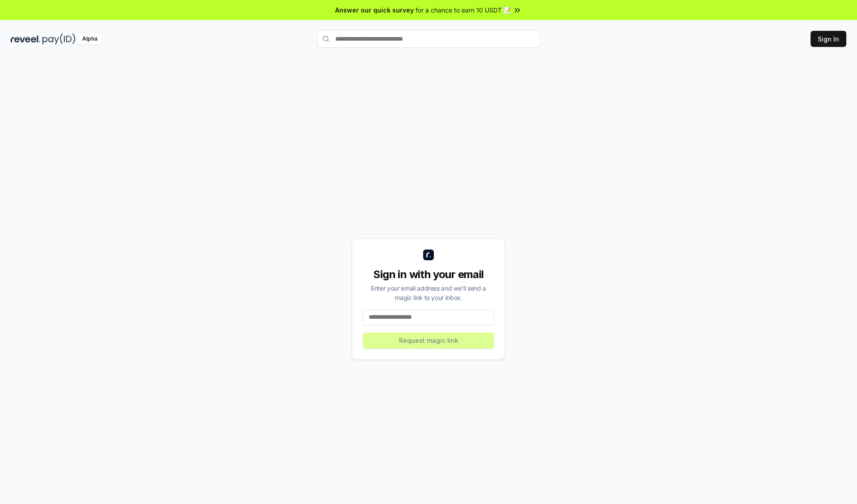 The image size is (857, 504). Describe the element at coordinates (428, 274) in the screenshot. I see `div: Sign in with your email` at that location.